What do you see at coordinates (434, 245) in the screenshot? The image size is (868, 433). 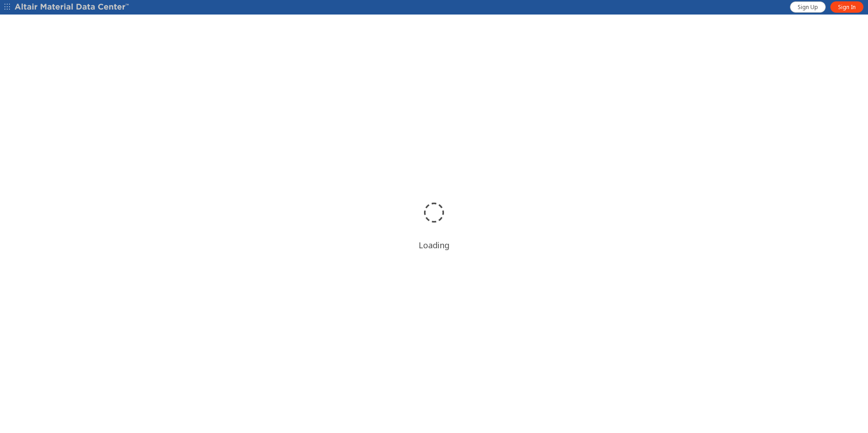 I see `div: Loading` at bounding box center [434, 245].